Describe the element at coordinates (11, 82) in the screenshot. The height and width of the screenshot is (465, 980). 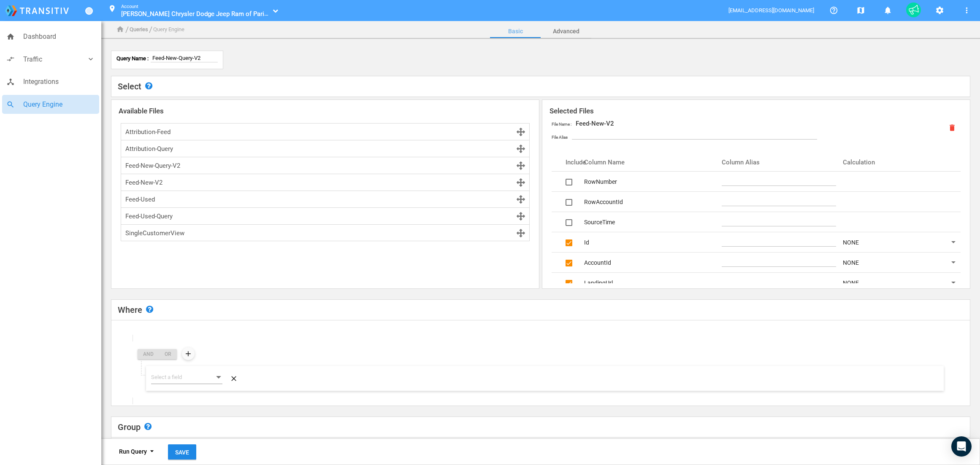
I see `i: device_hub` at that location.